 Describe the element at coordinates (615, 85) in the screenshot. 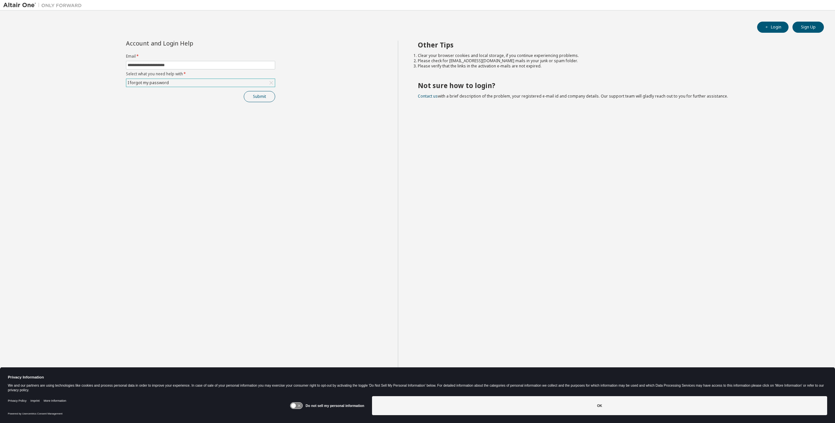

I see `h2: Not sure how to login?` at that location.